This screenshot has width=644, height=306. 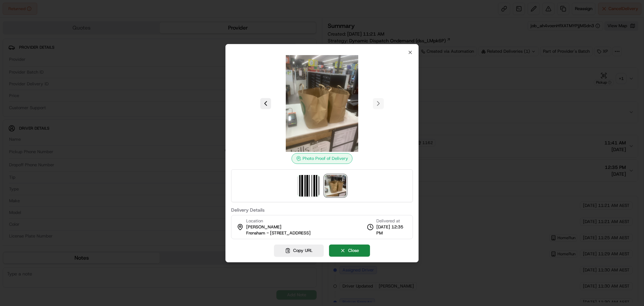 I want to click on img: Nash, so click(x=14, y=14).